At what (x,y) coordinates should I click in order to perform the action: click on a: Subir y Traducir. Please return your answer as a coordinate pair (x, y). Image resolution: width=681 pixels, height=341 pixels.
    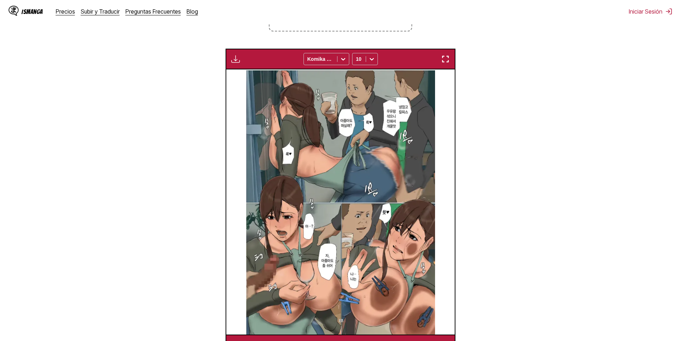
    Looking at the image, I should click on (100, 11).